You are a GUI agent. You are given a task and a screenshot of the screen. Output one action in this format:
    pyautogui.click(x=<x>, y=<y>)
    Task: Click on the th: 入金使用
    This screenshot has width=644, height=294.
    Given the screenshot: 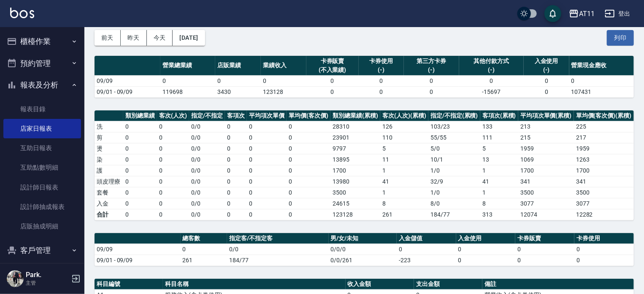 What is the action you would take?
    pyautogui.click(x=486, y=238)
    